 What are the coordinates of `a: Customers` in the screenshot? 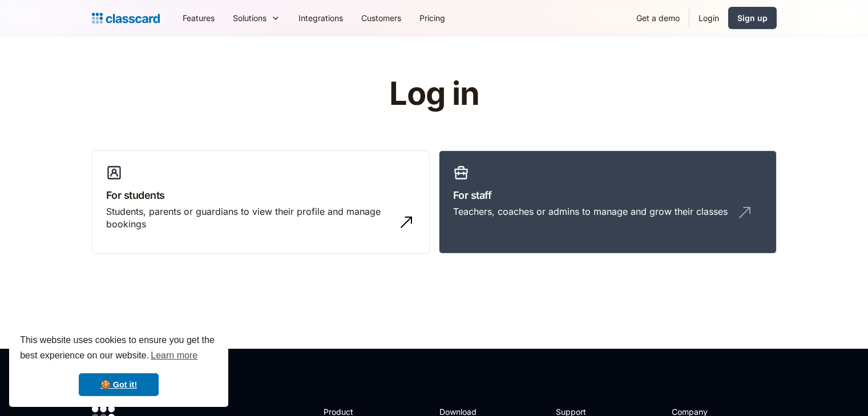 It's located at (381, 17).